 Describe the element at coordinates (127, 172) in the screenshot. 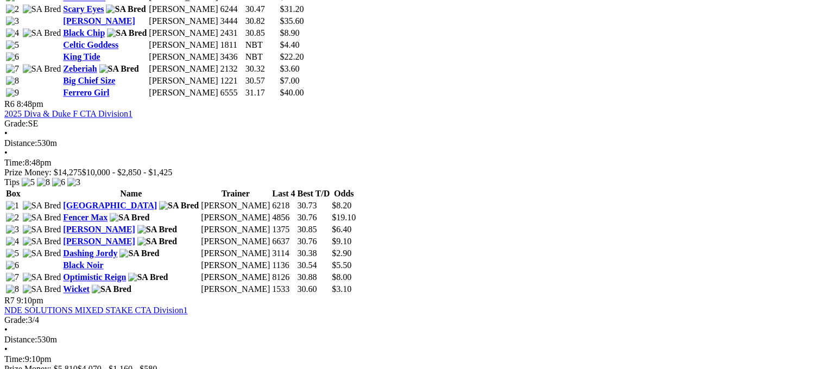

I see `span: $10,000 - $2,850 - $1,425` at that location.